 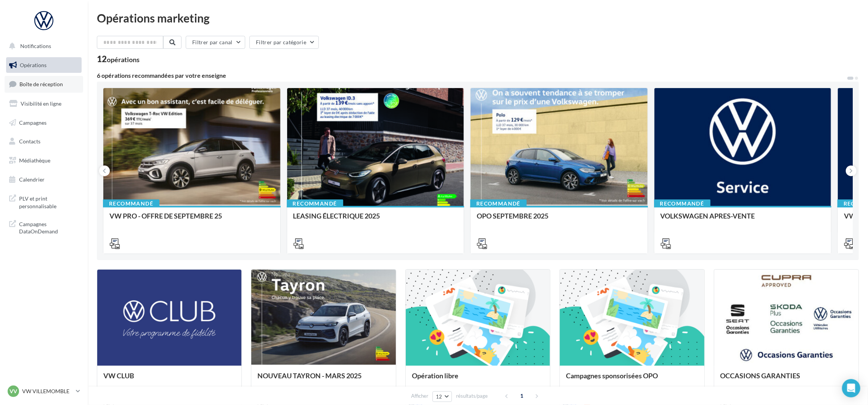 What do you see at coordinates (33, 65) in the screenshot?
I see `span: Opérations` at bounding box center [33, 65].